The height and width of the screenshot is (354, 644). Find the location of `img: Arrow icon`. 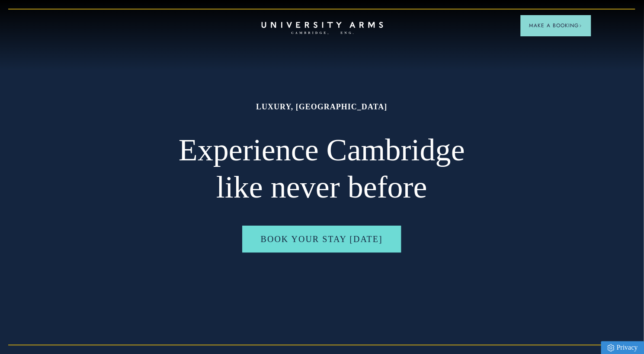

img: Arrow icon is located at coordinates (580, 25).